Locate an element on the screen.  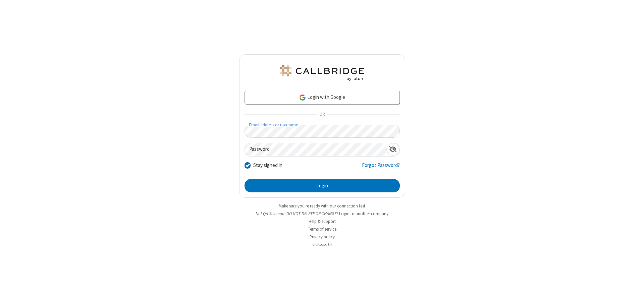
img: QA Selenium DO NOT DELETE OR CHANGE is located at coordinates (322, 73).